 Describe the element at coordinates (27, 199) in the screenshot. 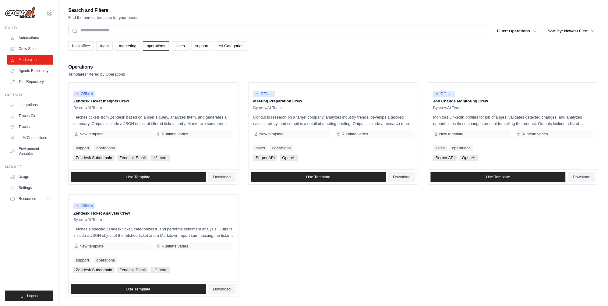

I see `span: Resources` at that location.